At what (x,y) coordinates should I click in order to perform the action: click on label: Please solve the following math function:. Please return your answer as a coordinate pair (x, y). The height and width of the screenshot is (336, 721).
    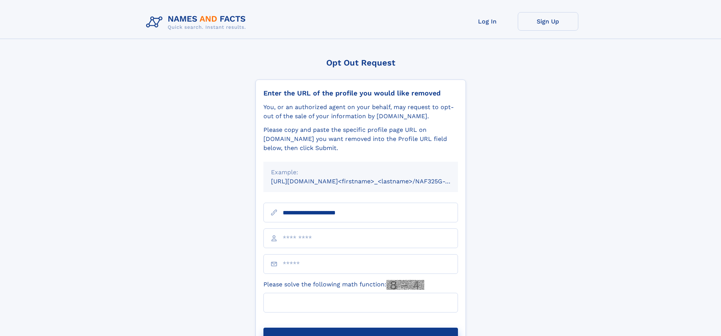
    Looking at the image, I should click on (344, 285).